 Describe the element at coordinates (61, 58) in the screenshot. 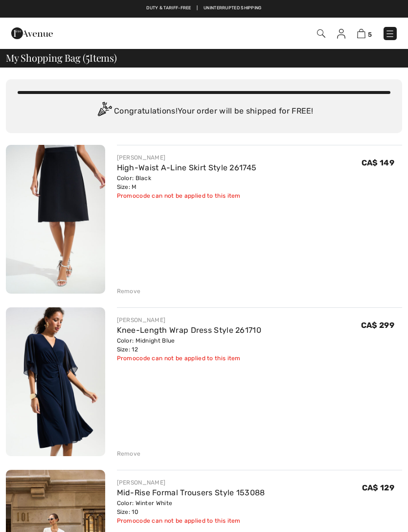

I see `span: My Shopping Bag ( Items)` at that location.